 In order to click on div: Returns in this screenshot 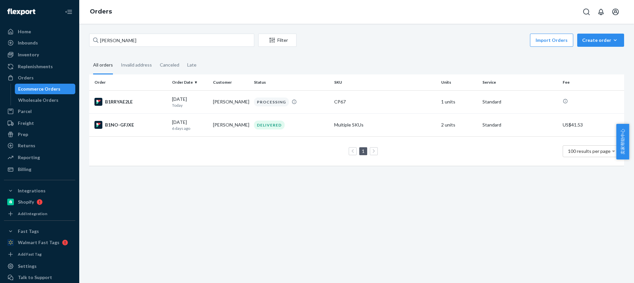, I will do `click(26, 146)`.